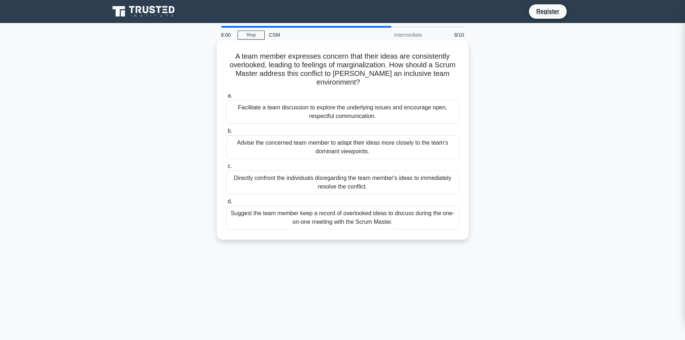 The height and width of the screenshot is (340, 685). What do you see at coordinates (343, 217) in the screenshot?
I see `div: Suggest the team member keep a record of overlooked ideas to discuss during the one-on-one meetin...` at bounding box center [343, 217].